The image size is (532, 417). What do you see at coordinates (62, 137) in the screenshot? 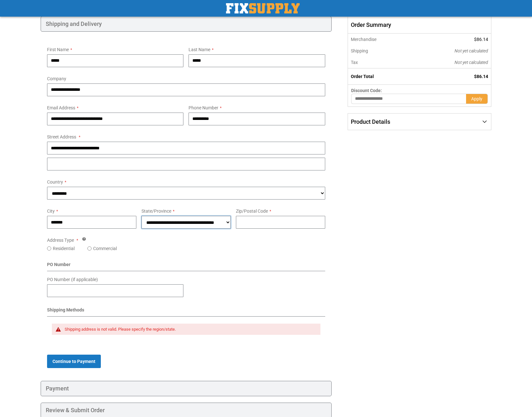
I see `span: Street Address` at bounding box center [62, 137].